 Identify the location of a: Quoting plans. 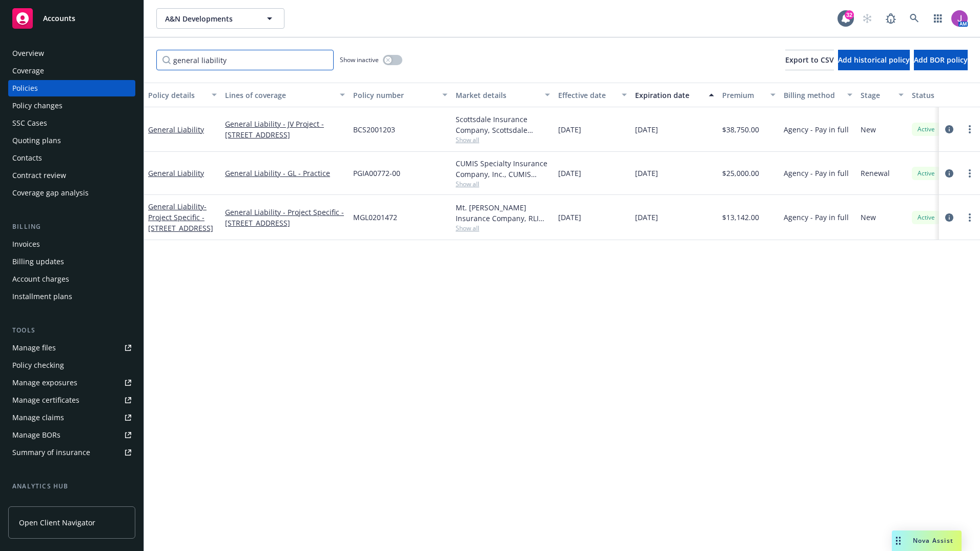
(72, 141).